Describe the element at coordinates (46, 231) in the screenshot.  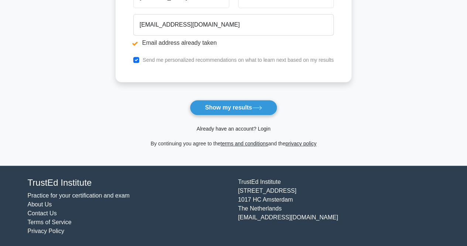
I see `a: Privacy Policy` at that location.